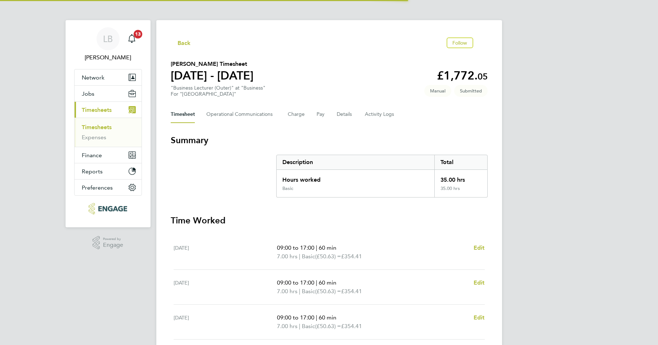 The image size is (658, 345). What do you see at coordinates (108, 110) in the screenshot?
I see `button: Timesheets` at bounding box center [108, 110].